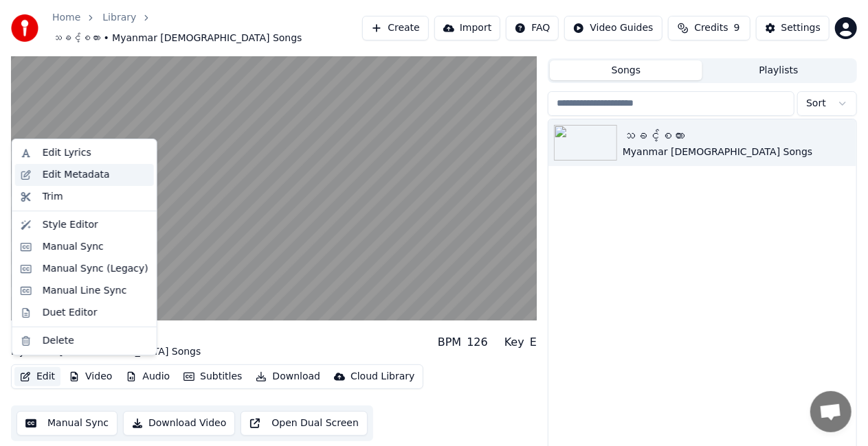 The height and width of the screenshot is (446, 868). Describe the element at coordinates (778, 70) in the screenshot. I see `button: Playlists` at that location.